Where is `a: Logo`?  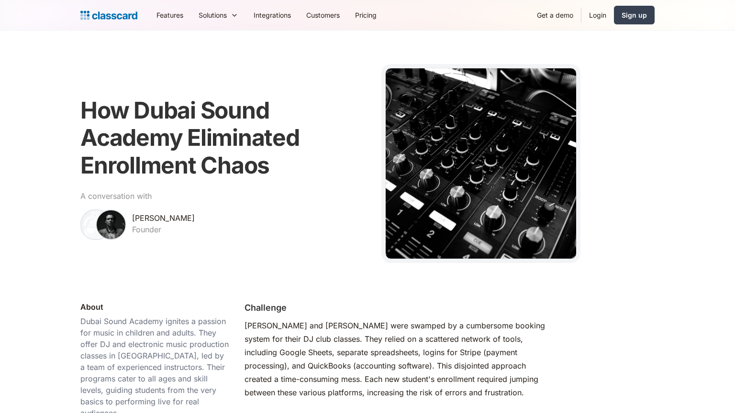 a: Logo is located at coordinates (109, 15).